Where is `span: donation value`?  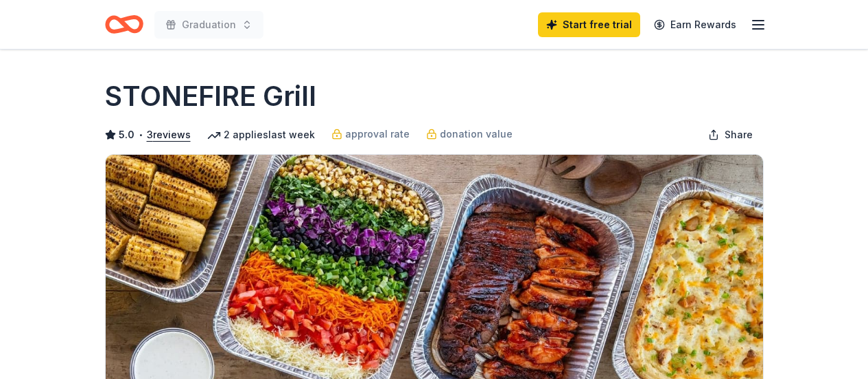
span: donation value is located at coordinates (476, 134).